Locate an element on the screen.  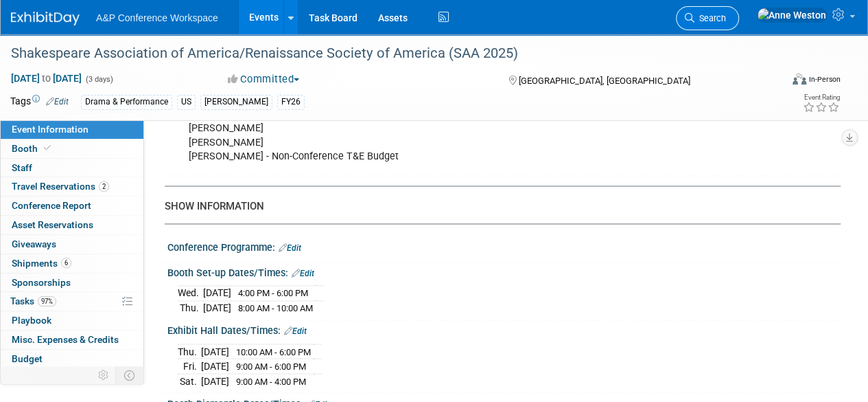
span: 4:00 PM - 6:00 PM is located at coordinates (273, 293).